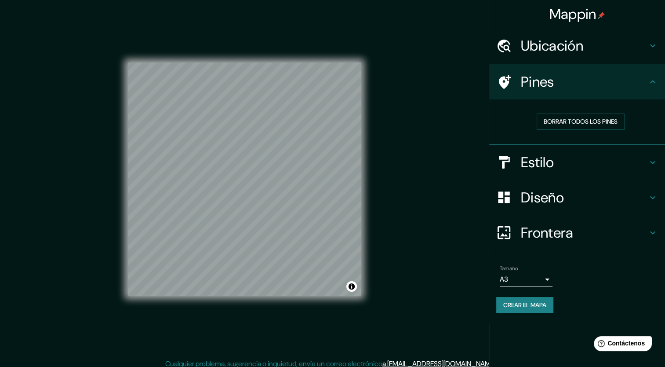 The width and height of the screenshot is (665, 367). What do you see at coordinates (584, 197) in the screenshot?
I see `h4: Diseño` at bounding box center [584, 197].